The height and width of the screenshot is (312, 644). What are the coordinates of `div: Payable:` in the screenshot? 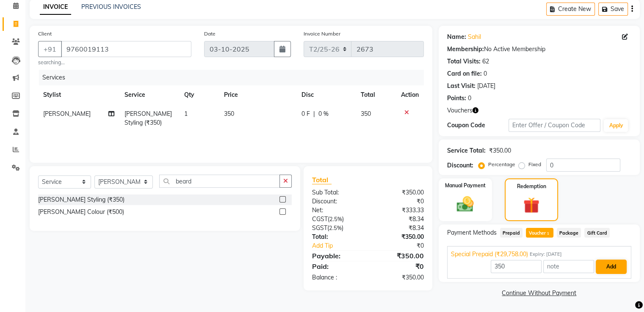 It's located at (336, 256).